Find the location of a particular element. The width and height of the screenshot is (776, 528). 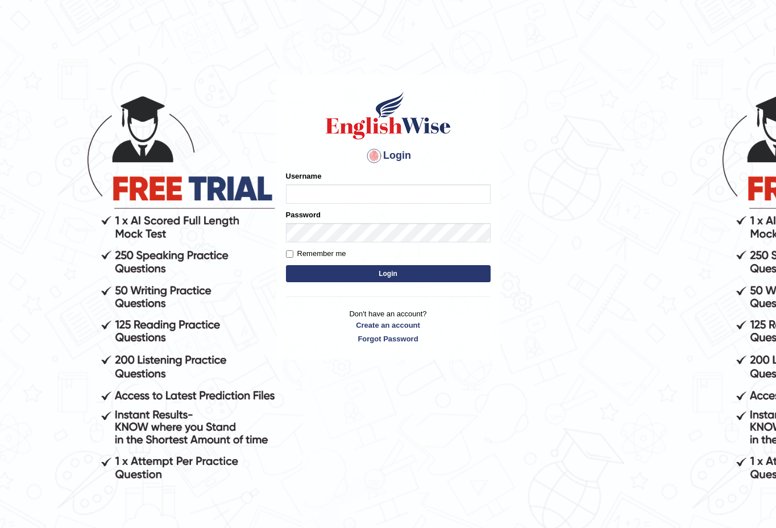

a: Create an account is located at coordinates (388, 325).